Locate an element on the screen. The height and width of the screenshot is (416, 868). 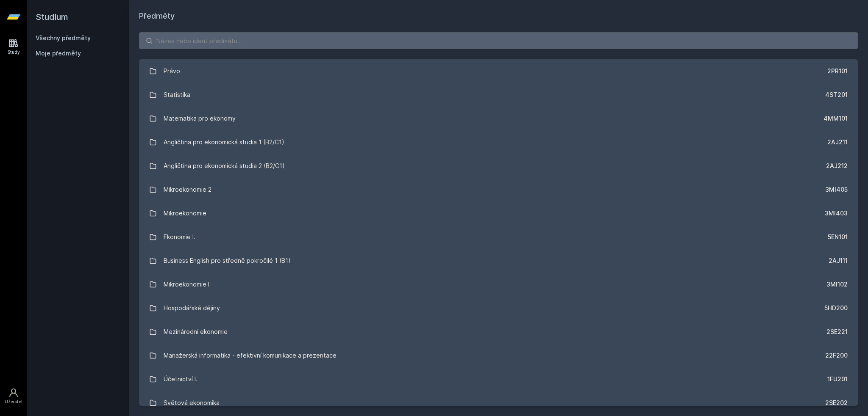
a: Mikroekonomie 3MI403 is located at coordinates (498, 213).